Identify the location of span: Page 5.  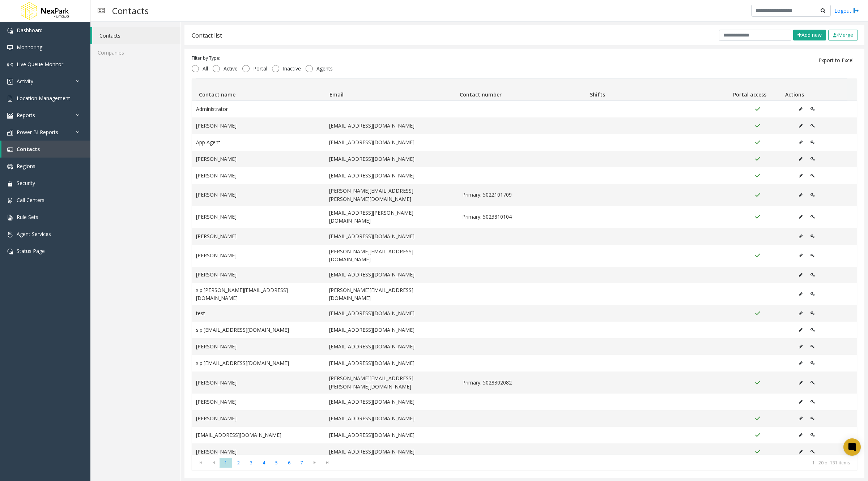
(276, 463).